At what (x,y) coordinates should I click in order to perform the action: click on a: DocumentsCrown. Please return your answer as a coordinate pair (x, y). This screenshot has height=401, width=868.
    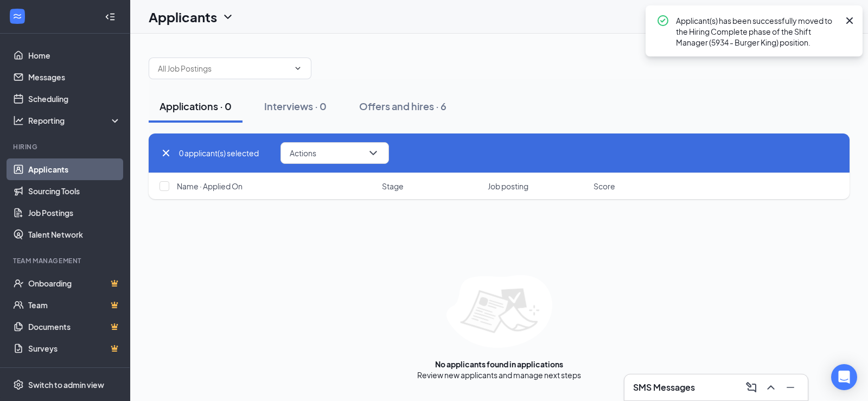
    Looking at the image, I should click on (74, 327).